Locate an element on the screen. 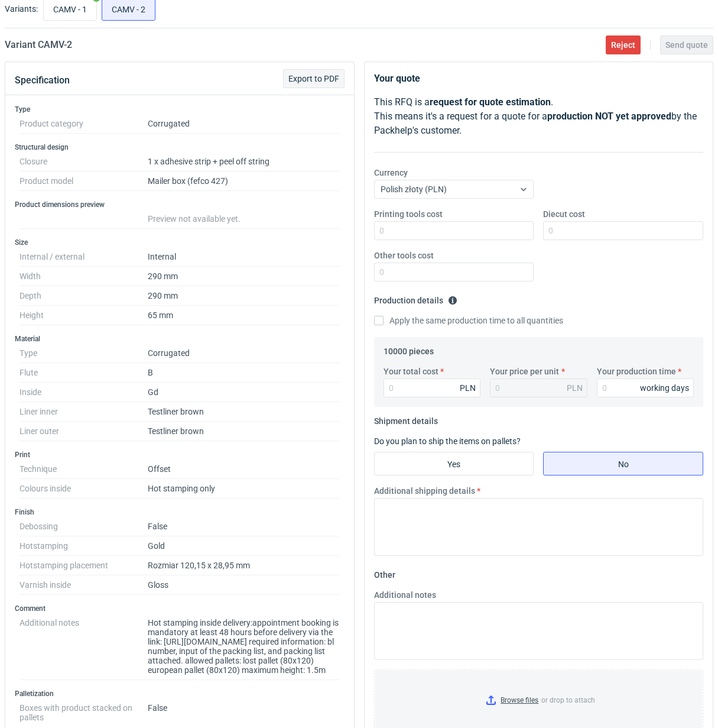 The height and width of the screenshot is (728, 718). label: Additional notes is located at coordinates (405, 595).